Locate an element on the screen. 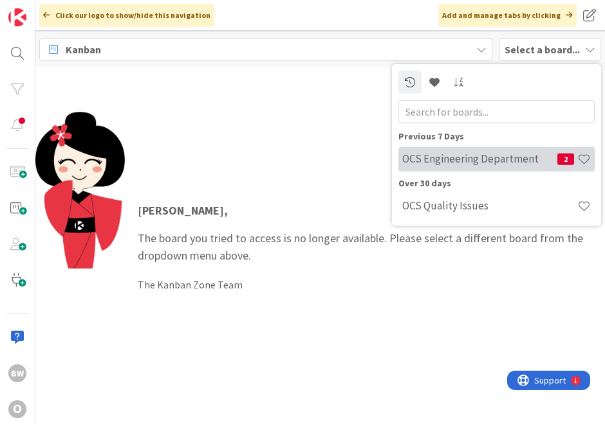 This screenshot has width=605, height=424. h4: OCS Quality Issues is located at coordinates (489, 206).